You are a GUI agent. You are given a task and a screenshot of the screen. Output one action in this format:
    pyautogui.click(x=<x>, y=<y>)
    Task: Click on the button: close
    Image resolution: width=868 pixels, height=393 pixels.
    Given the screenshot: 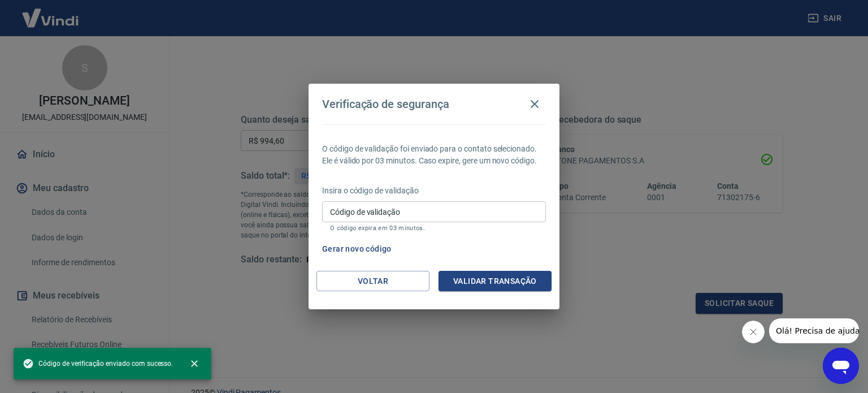 What is the action you would take?
    pyautogui.click(x=195, y=364)
    